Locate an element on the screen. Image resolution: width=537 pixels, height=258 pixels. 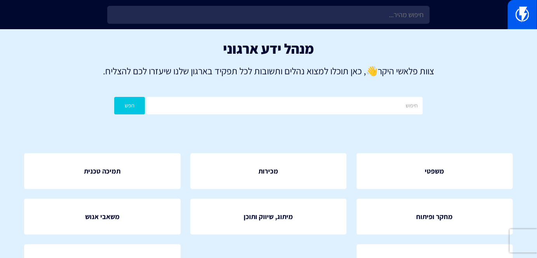
h1: מנהל ידע ארגוני is located at coordinates (269, 49).